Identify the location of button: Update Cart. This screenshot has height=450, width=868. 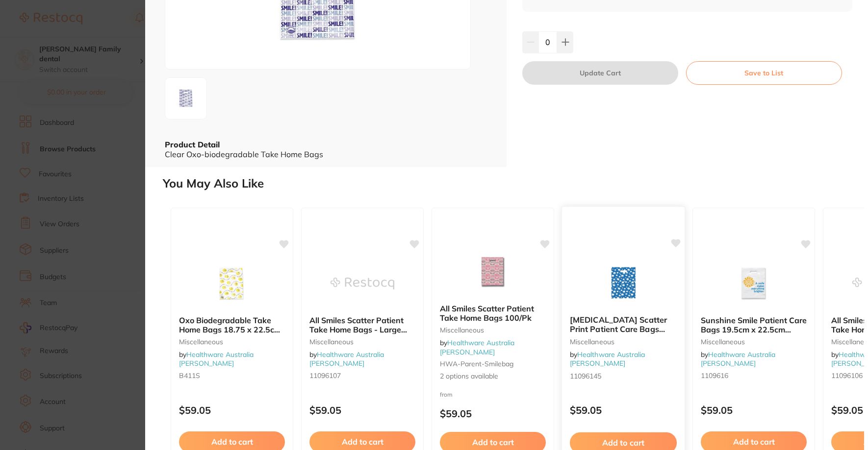
(600, 73).